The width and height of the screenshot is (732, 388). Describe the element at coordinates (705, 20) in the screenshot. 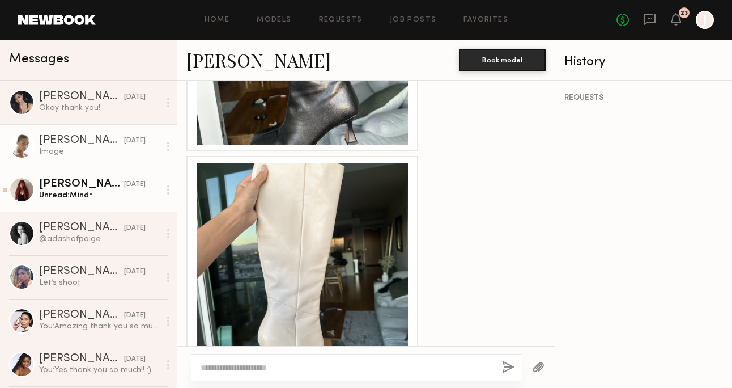

I see `a: J` at that location.